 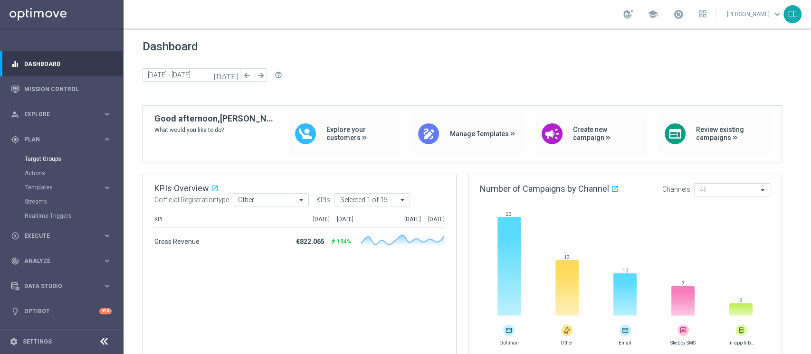 What do you see at coordinates (14, 342) in the screenshot?
I see `i: settings` at bounding box center [14, 342].